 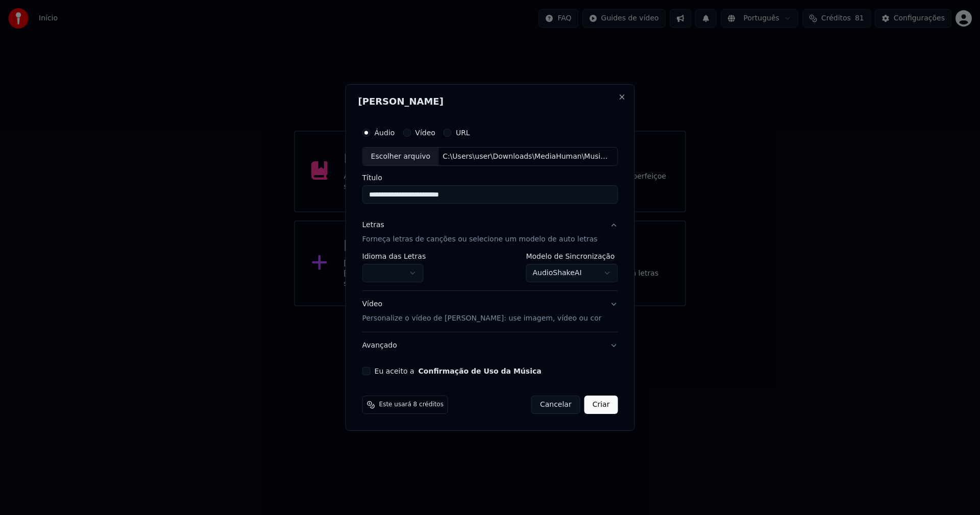 I want to click on label: Modelo de Sincronização, so click(x=572, y=257).